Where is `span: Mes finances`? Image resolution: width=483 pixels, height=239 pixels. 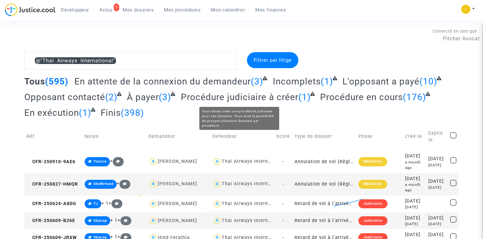 span: Mes finances is located at coordinates (271, 10).